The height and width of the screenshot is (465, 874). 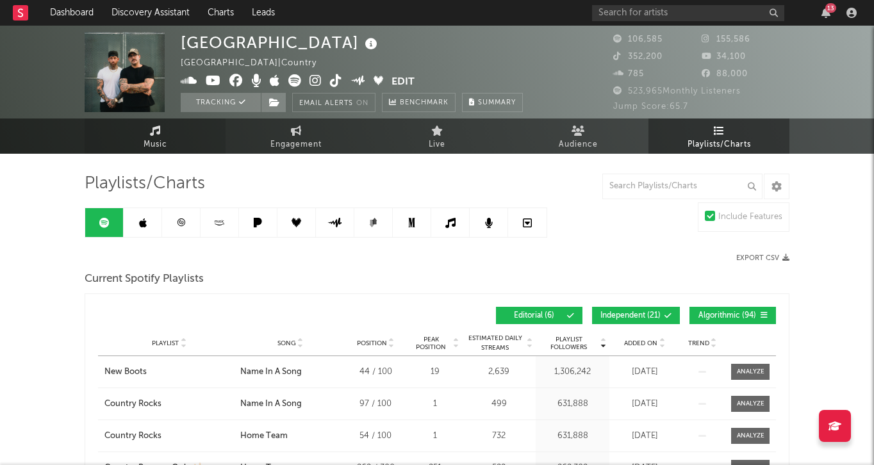 I want to click on div: 499, so click(x=499, y=404).